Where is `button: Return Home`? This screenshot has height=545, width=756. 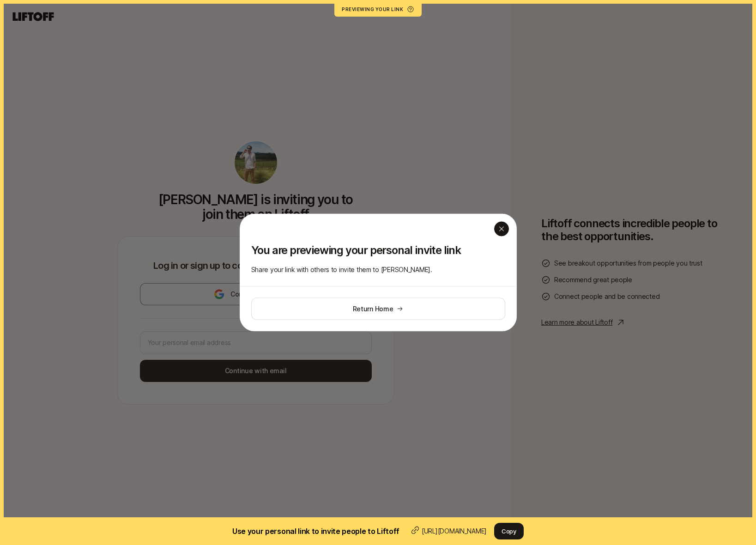 button: Return Home is located at coordinates (378, 309).